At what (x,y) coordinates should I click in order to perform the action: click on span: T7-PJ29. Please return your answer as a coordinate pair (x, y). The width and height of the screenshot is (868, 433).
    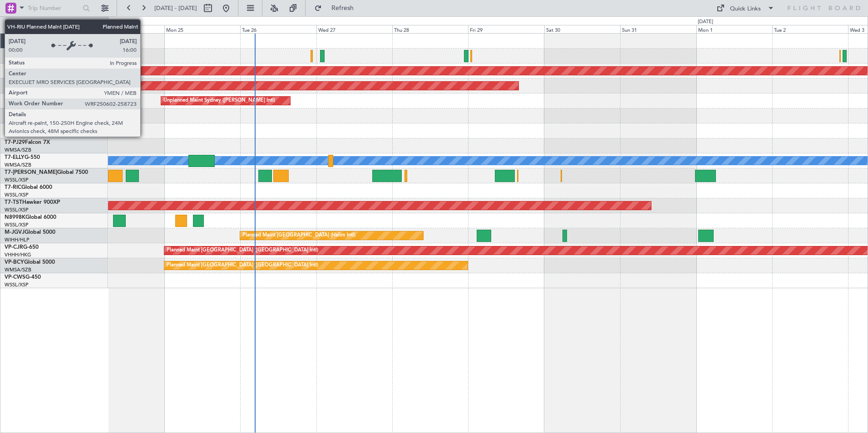
    Looking at the image, I should click on (14, 142).